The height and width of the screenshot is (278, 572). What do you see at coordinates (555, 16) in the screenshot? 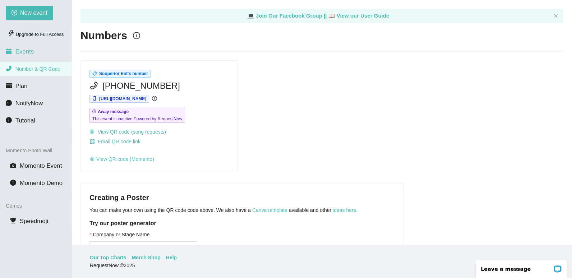
I see `button: close` at bounding box center [555, 16].